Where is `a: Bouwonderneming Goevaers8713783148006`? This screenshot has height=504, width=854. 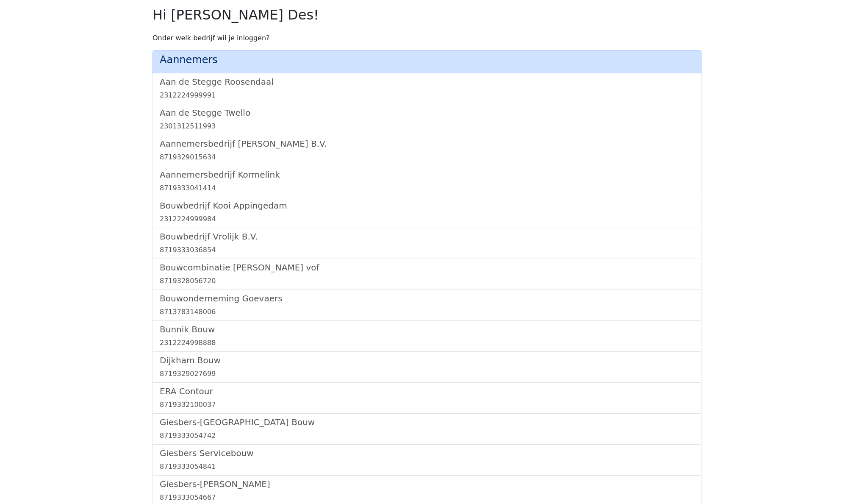
a: Bouwonderneming Goevaers8713783148006 is located at coordinates (427, 305).